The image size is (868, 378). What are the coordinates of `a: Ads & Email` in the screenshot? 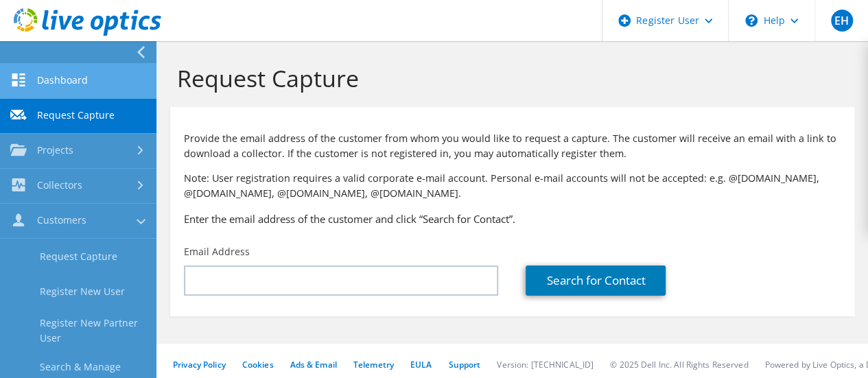 It's located at (313, 364).